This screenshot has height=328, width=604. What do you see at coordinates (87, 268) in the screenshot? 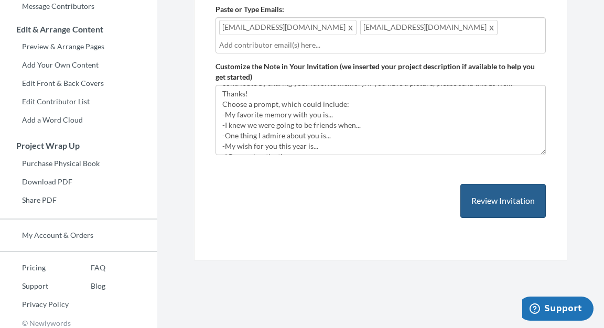
I see `a: FAQ` at bounding box center [87, 268].